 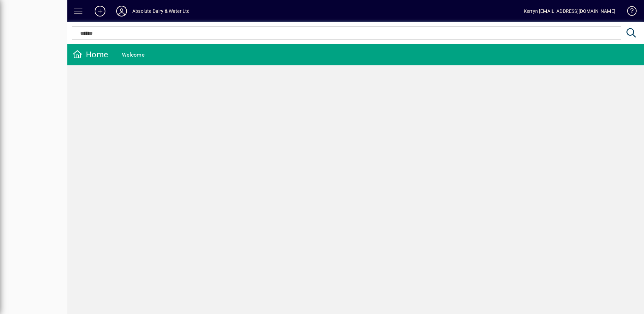 I want to click on button: Profile, so click(x=122, y=11).